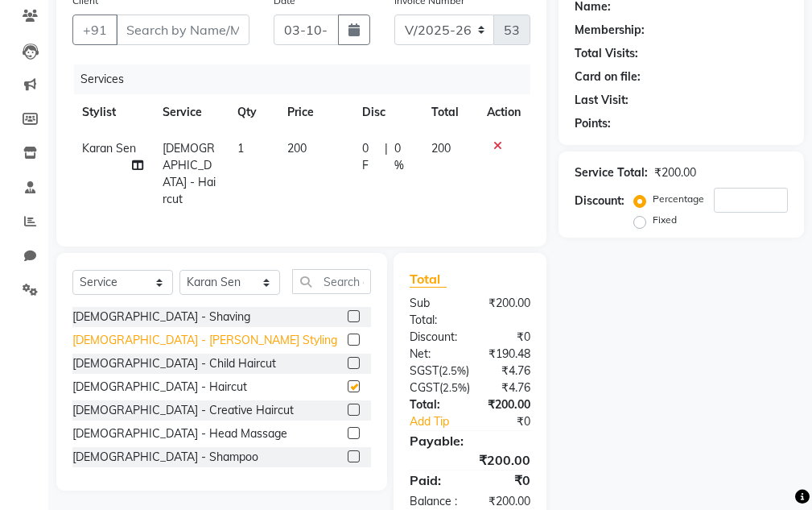 The image size is (812, 510). What do you see at coordinates (95, 30) in the screenshot?
I see `button: +91` at bounding box center [95, 30].